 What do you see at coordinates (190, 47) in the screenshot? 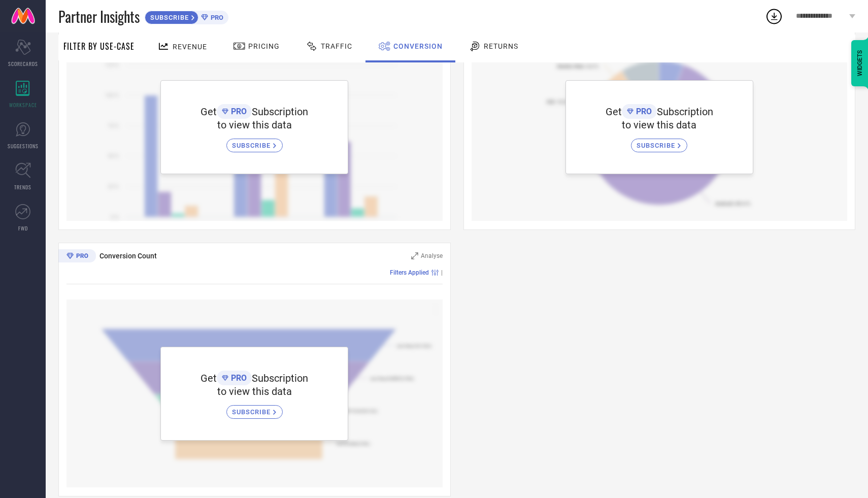
I see `span: Revenue` at bounding box center [190, 47].